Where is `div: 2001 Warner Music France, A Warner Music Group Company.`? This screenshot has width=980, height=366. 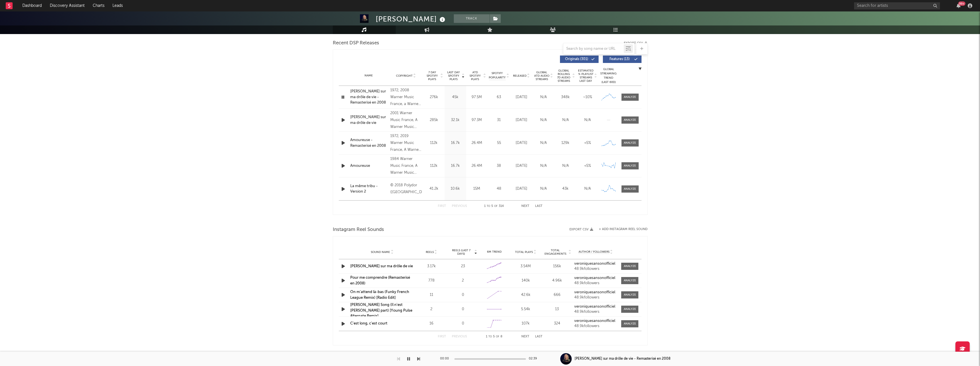
div: 2001 Warner Music France, A Warner Music Group Company. is located at coordinates (406, 120).